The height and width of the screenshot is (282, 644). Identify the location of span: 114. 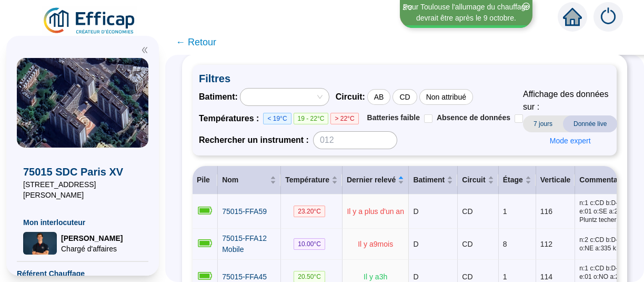
(546, 276).